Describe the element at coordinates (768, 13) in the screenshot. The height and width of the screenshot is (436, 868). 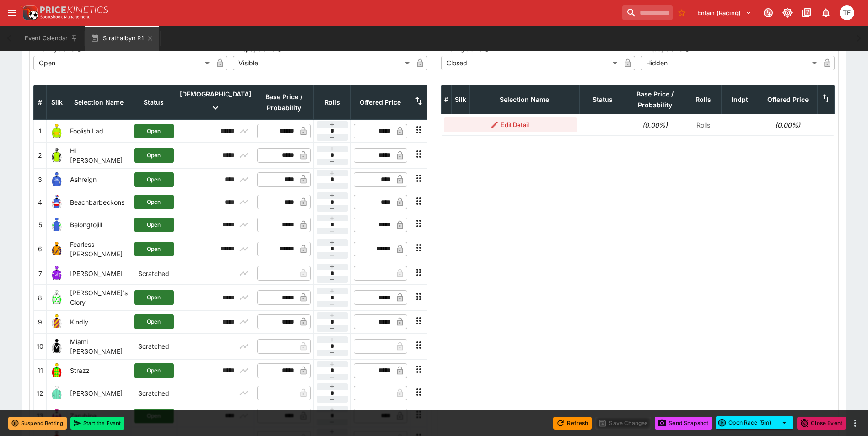
I see `button: Connected to PK` at that location.